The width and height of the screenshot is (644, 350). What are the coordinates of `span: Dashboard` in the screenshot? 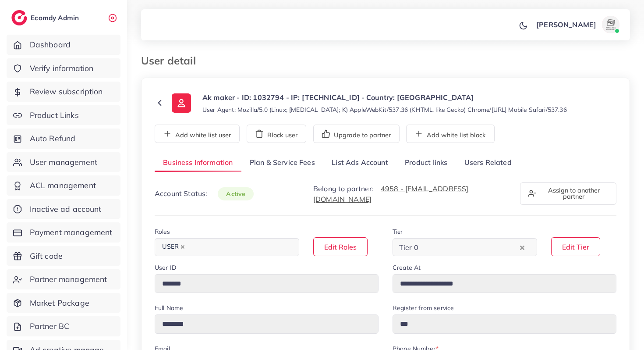 It's located at (50, 45).